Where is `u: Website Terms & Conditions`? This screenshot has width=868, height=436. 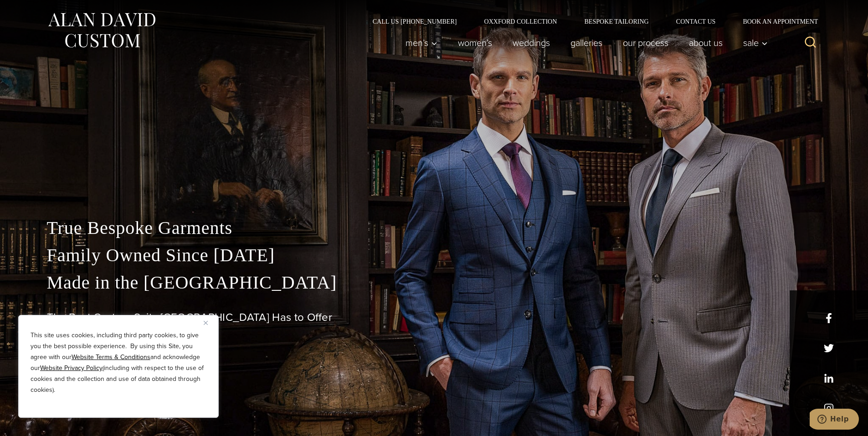
u: Website Terms & Conditions is located at coordinates (111, 357).